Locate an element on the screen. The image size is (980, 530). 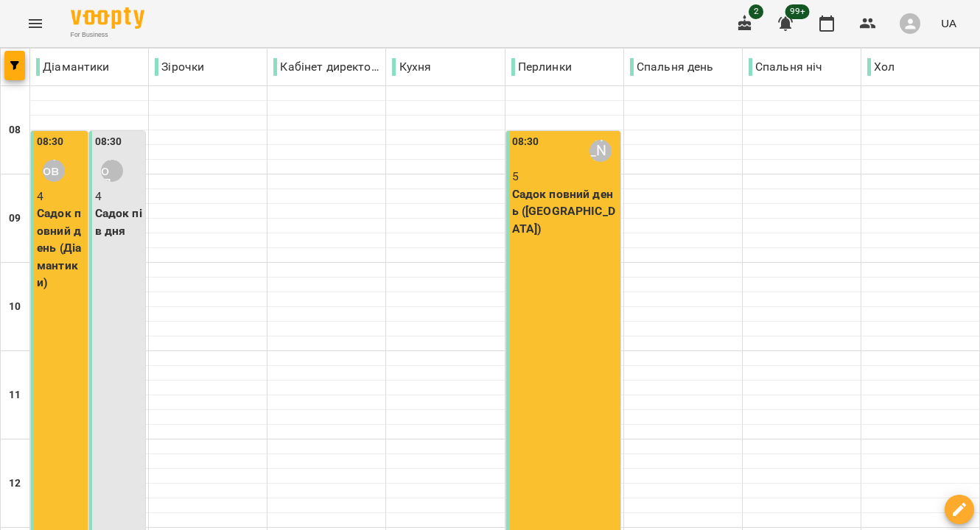
button: Menu is located at coordinates (35, 24).